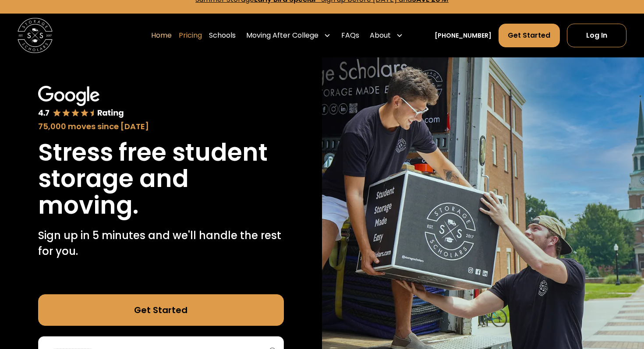  Describe the element at coordinates (161, 35) in the screenshot. I see `a: Home` at that location.